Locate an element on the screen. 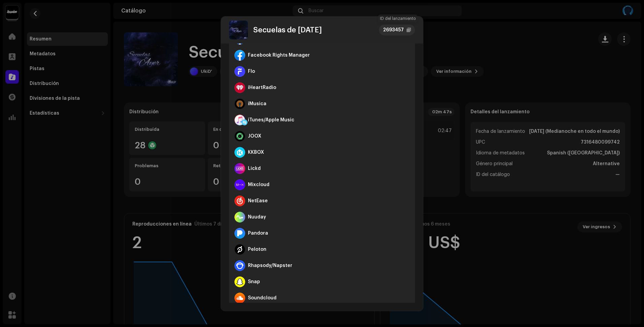 This screenshot has height=327, width=644. img: f7fc4f0a-0c6d-470a-8629-73103642580b is located at coordinates (238, 30).